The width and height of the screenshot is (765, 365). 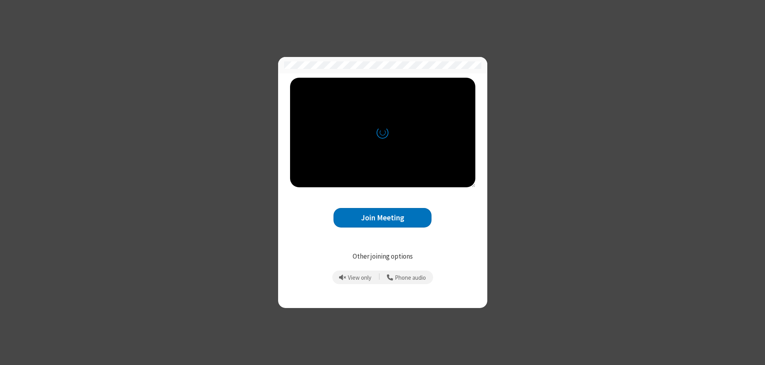 What do you see at coordinates (383, 257) in the screenshot?
I see `p: Other joining options` at bounding box center [383, 257].